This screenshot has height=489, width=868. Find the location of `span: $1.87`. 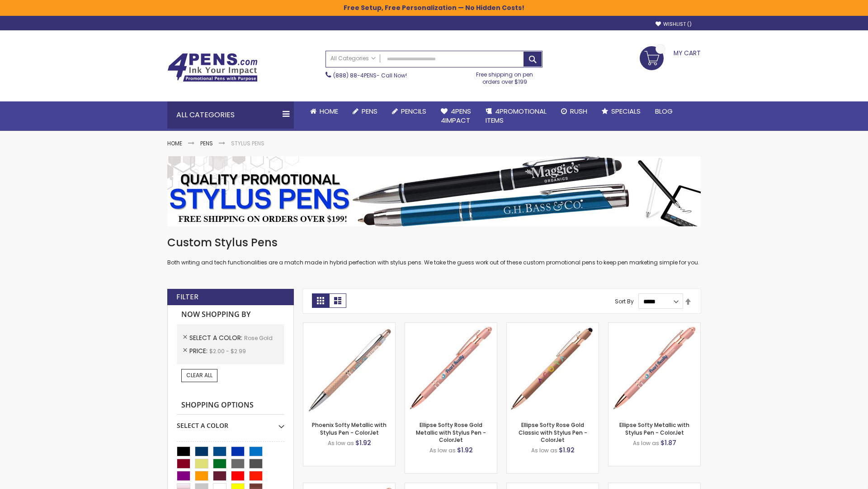

span: $1.87 is located at coordinates (669, 443).